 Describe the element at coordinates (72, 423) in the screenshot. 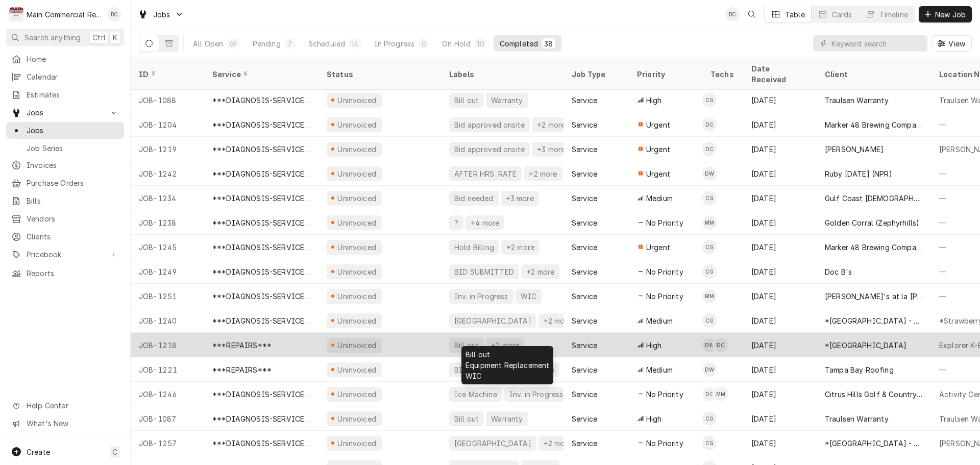

I see `span: What's New` at that location.